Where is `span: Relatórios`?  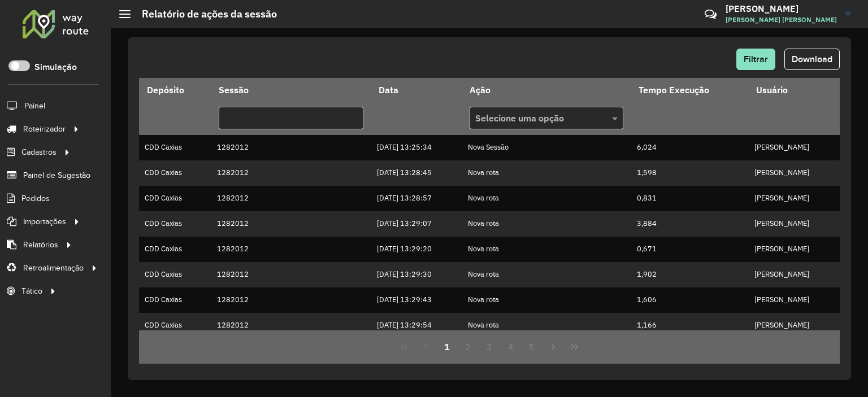
span: Relatórios is located at coordinates (41, 244).